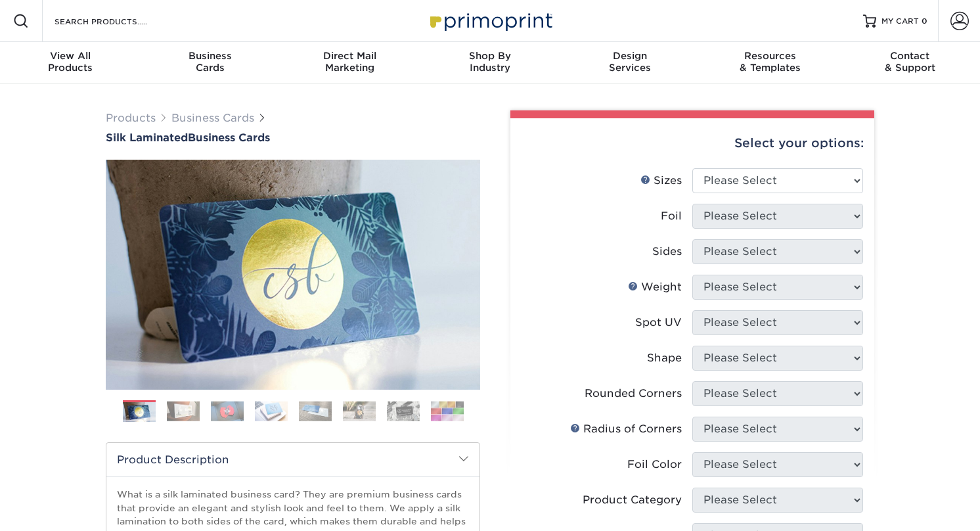 The image size is (980, 531). I want to click on div: Sides, so click(667, 251).